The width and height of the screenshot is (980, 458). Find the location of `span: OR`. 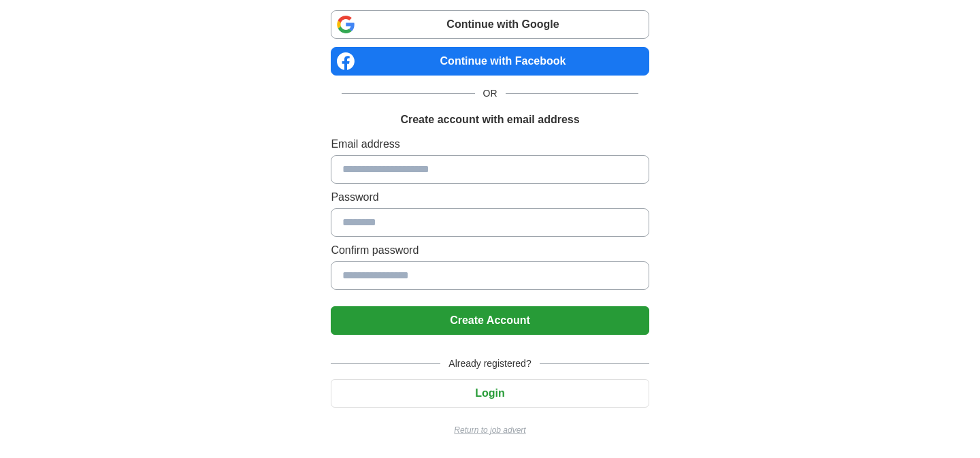

span: OR is located at coordinates (490, 93).